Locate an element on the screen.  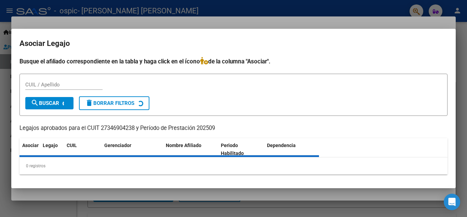
span: Dependencia is located at coordinates (281, 145).